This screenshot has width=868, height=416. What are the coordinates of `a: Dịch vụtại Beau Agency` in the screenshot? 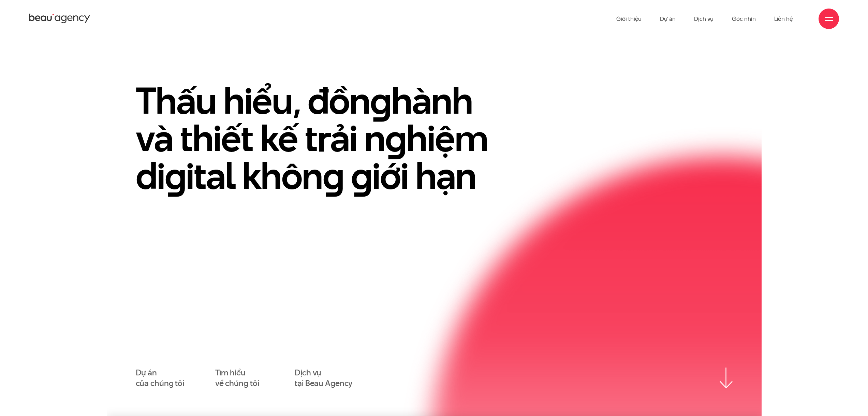 It's located at (324, 378).